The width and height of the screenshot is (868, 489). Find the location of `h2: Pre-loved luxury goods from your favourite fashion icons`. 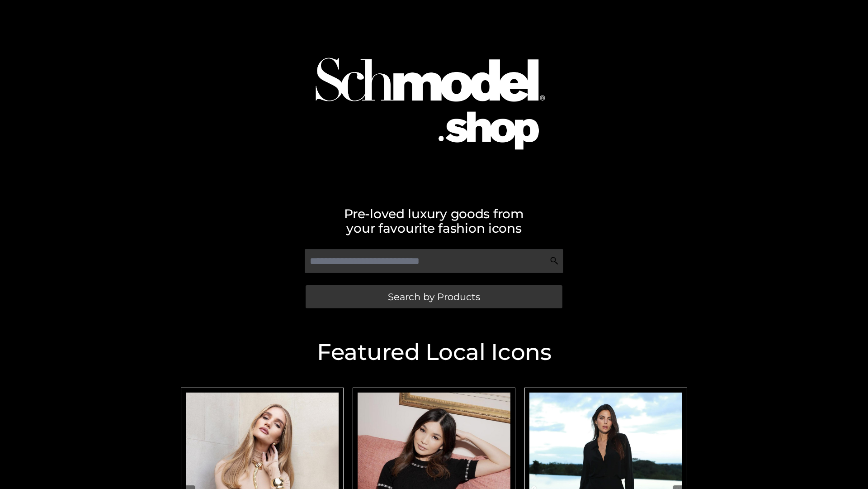

h2: Pre-loved luxury goods from your favourite fashion icons is located at coordinates (434, 220).